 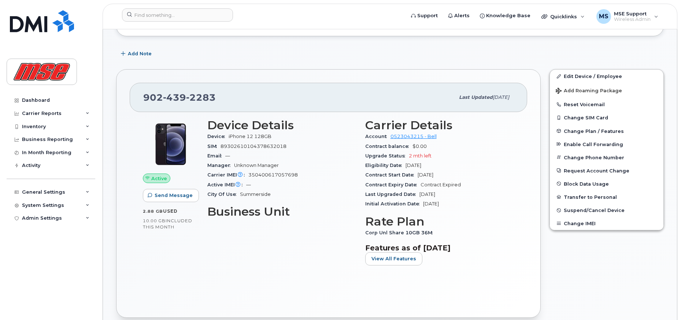 I want to click on span: Contract Expiry Date, so click(x=393, y=185).